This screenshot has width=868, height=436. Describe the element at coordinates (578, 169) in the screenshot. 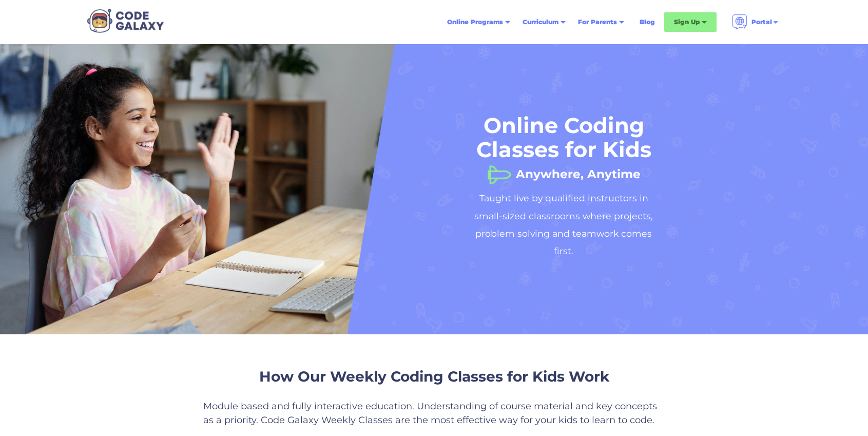

I see `h1: Anywhere, Anytime` at that location.